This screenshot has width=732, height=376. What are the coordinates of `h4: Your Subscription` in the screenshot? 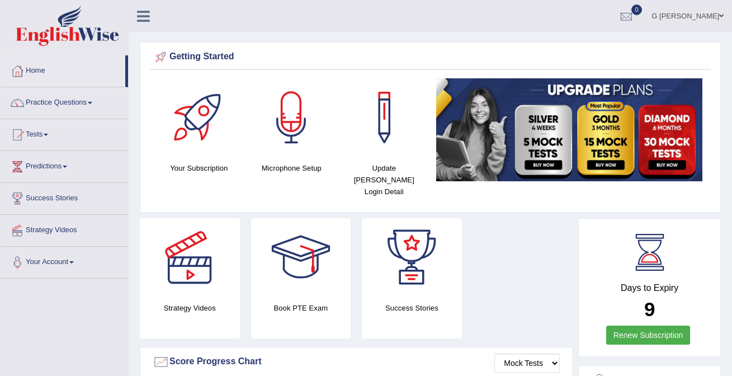 It's located at (199, 168).